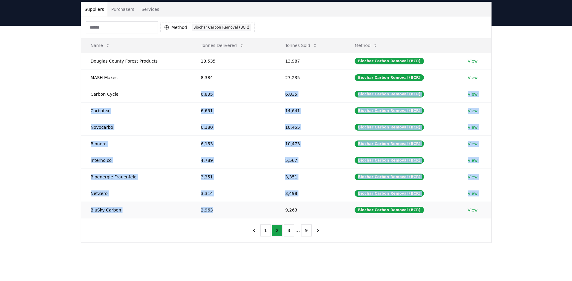  I want to click on td: Interholco, so click(136, 160).